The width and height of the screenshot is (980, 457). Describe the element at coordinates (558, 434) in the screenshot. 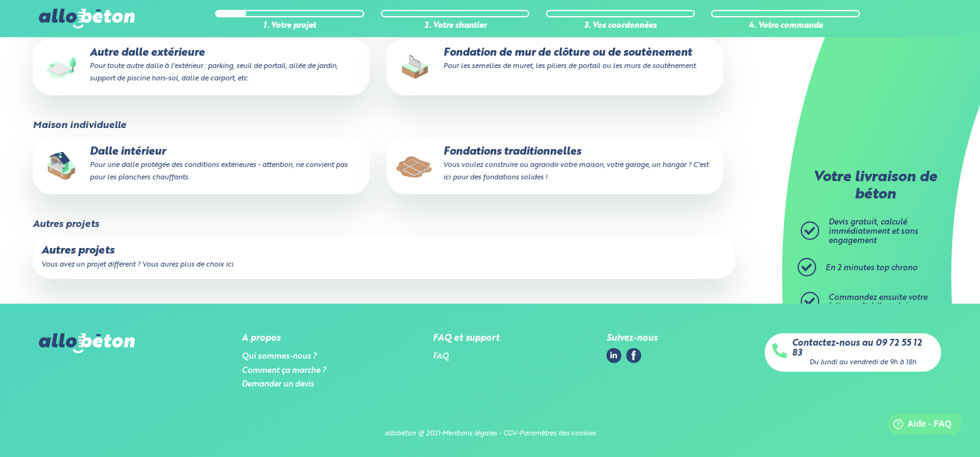

I see `a: Paramètres des cookies` at that location.